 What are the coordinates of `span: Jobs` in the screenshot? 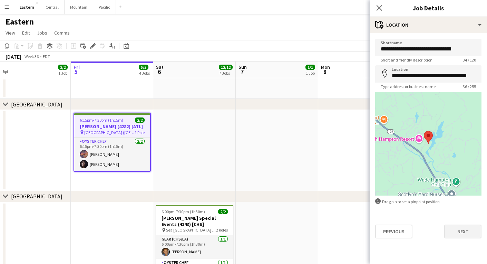 It's located at (42, 33).